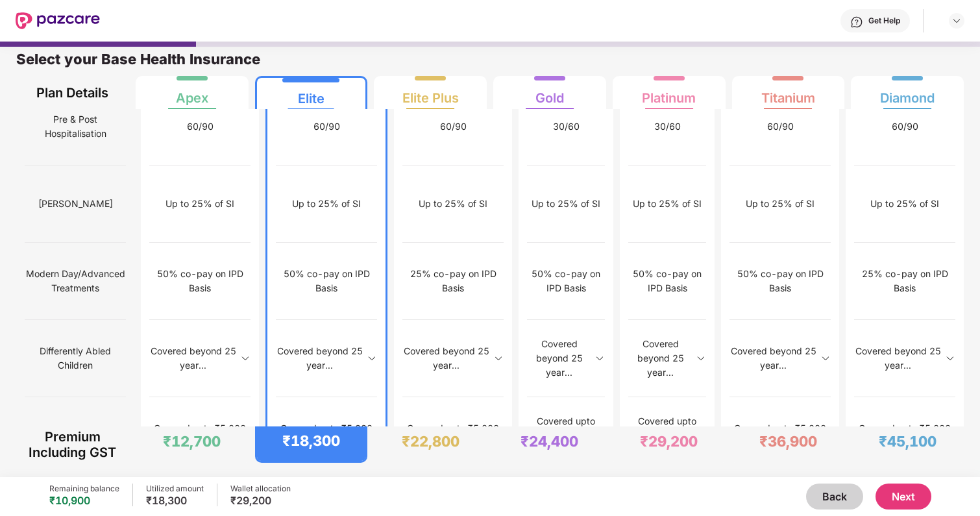 Image resolution: width=980 pixels, height=516 pixels. Describe the element at coordinates (311, 94) in the screenshot. I see `div: Elite` at that location.